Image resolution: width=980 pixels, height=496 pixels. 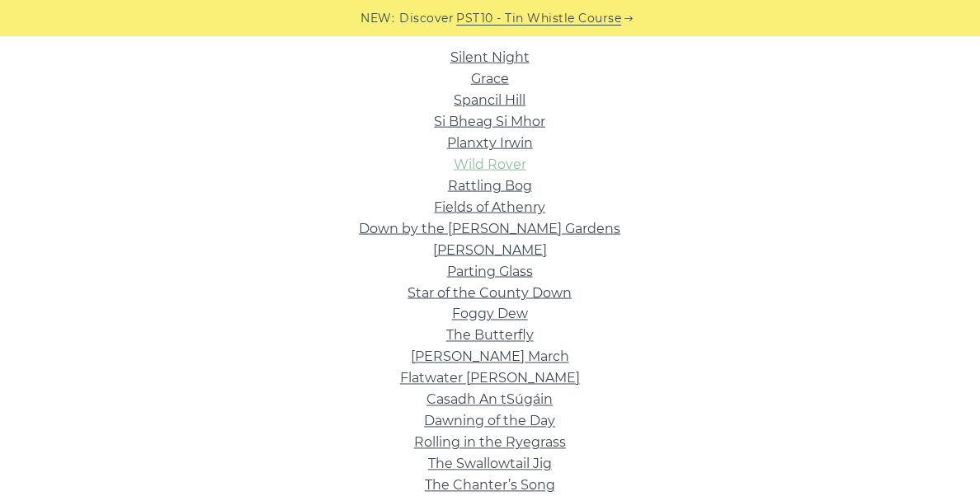 What do you see at coordinates (490, 486) in the screenshot?
I see `a: The Chanter’s Song` at bounding box center [490, 486].